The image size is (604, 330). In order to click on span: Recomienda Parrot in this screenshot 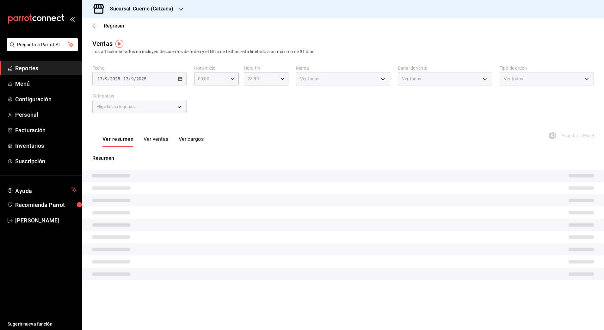, I will do `click(46, 205)`.